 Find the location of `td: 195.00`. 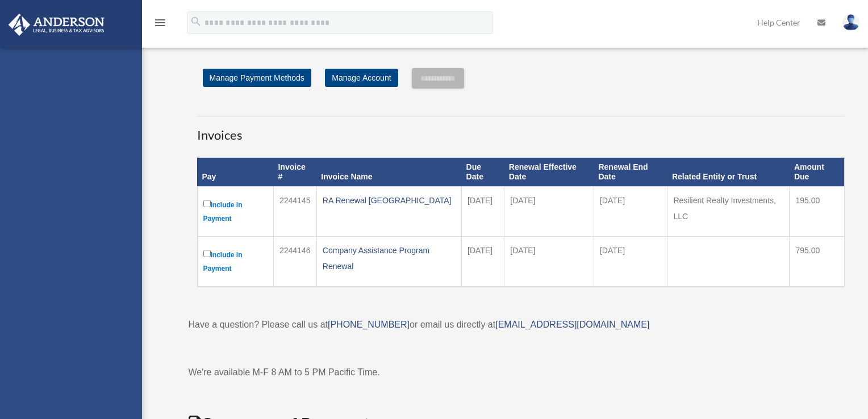

td: 195.00 is located at coordinates (817, 212).